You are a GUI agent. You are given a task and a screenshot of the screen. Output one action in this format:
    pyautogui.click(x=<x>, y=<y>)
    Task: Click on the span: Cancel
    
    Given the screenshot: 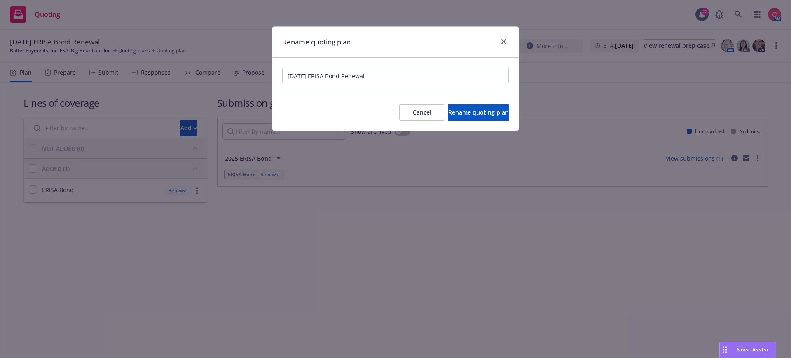 What is the action you would take?
    pyautogui.click(x=422, y=112)
    